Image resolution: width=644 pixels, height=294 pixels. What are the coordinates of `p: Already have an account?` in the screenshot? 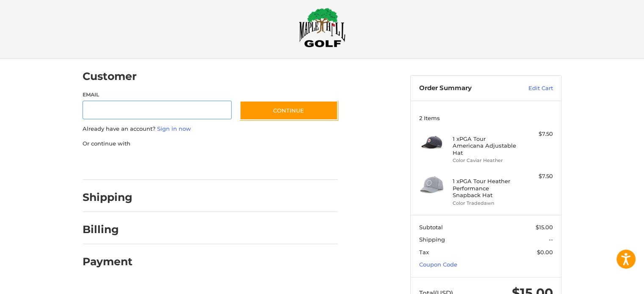 It's located at (210, 129).